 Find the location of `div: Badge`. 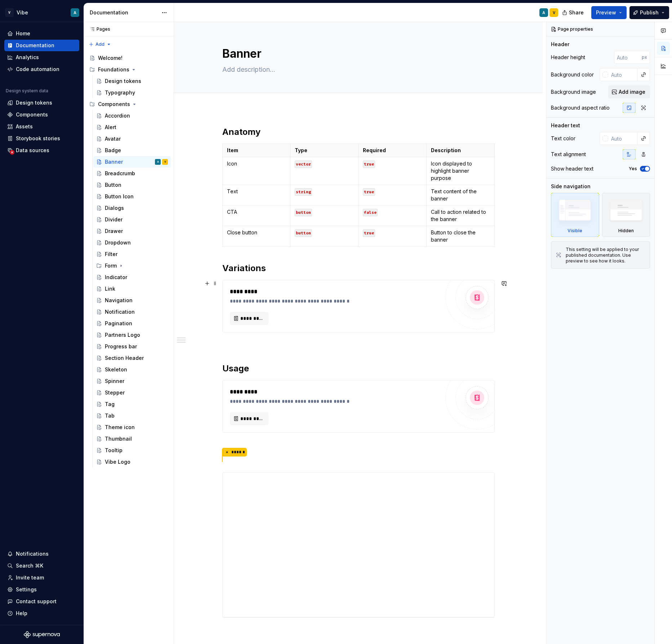

div: Badge is located at coordinates (113, 150).